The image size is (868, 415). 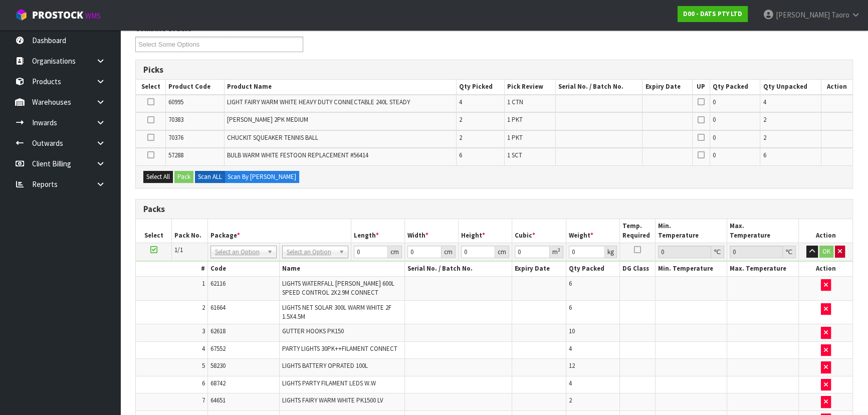 What do you see at coordinates (273, 138) in the screenshot?
I see `span: CHUCKIT SQUEAKER TENNIS BALL` at bounding box center [273, 138].